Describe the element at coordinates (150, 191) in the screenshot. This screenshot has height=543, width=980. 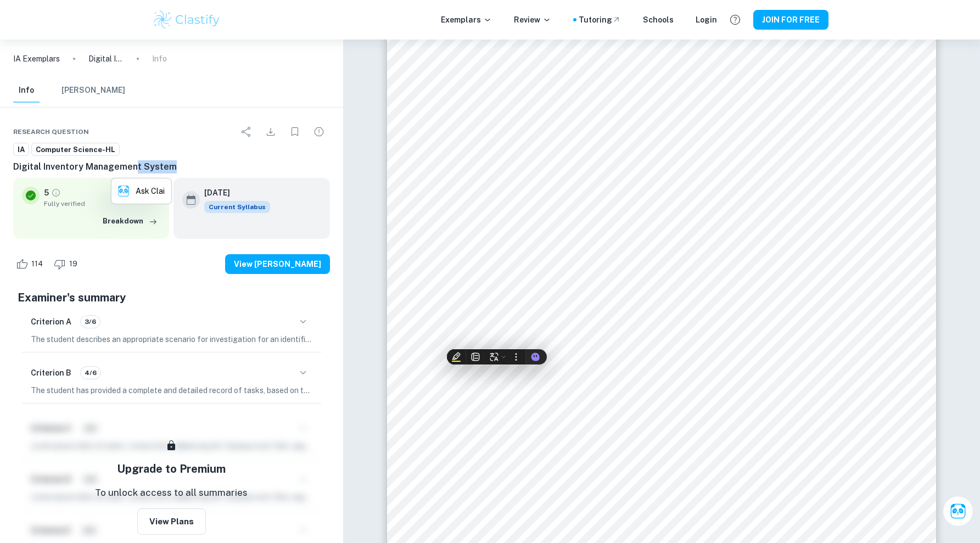
I see `p: Ask Clai` at that location.